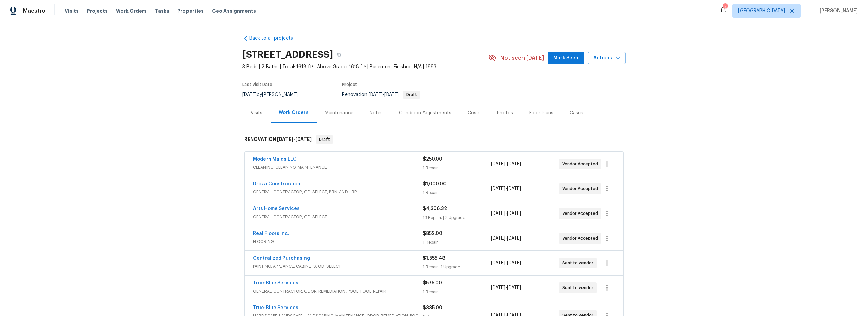 This screenshot has height=316, width=868. I want to click on div: Work Orders, so click(294, 113).